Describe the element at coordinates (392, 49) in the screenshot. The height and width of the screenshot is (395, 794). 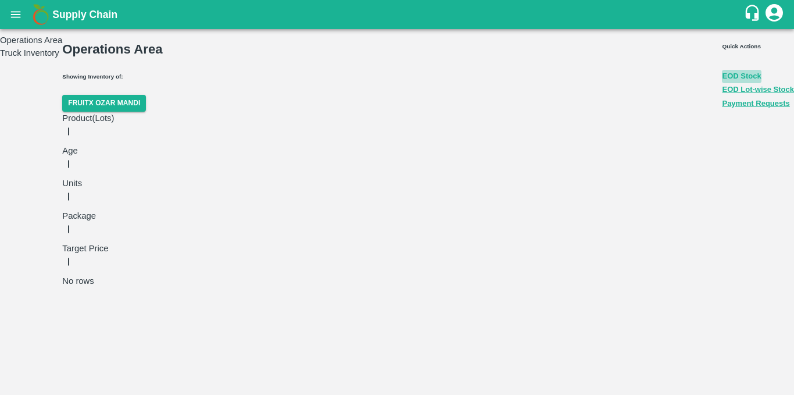
I see `h2: Operations Area` at that location.